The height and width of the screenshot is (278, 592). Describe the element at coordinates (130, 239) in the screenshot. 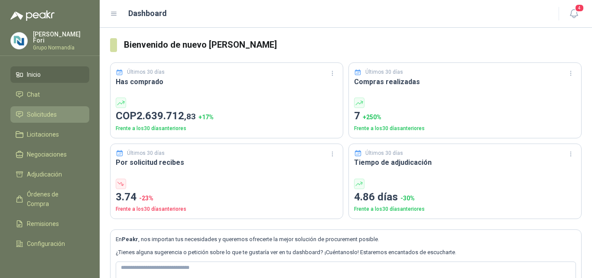

I see `b: Peakr` at that location.